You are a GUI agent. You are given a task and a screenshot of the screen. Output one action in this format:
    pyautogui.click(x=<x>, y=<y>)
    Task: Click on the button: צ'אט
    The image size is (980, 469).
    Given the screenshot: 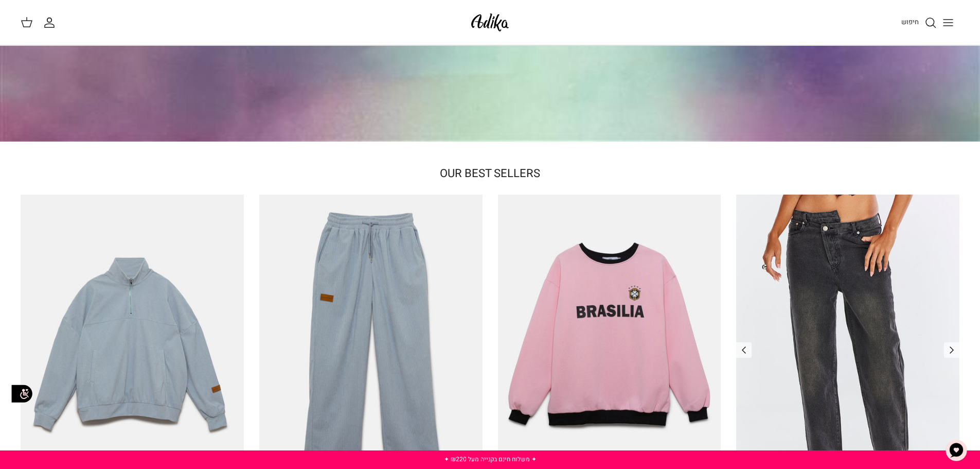 What is the action you would take?
    pyautogui.click(x=956, y=450)
    